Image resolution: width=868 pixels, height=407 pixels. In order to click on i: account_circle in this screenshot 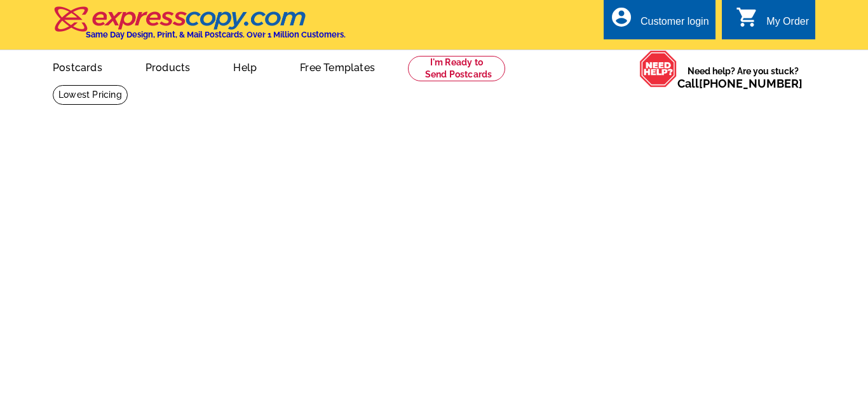, I will do `click(621, 17)`.